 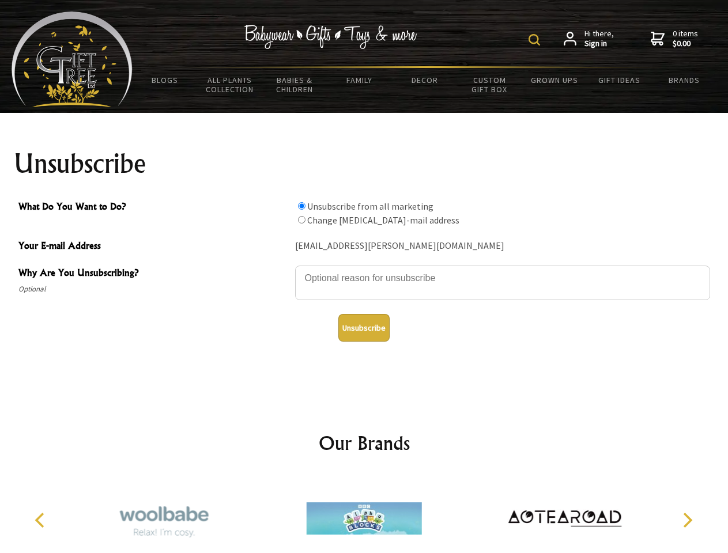 I want to click on span: 0 items, so click(x=685, y=39).